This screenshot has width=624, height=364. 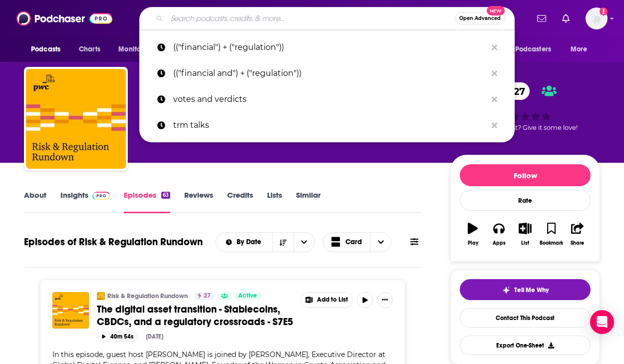 What do you see at coordinates (199, 202) in the screenshot?
I see `a: Reviews` at bounding box center [199, 202].